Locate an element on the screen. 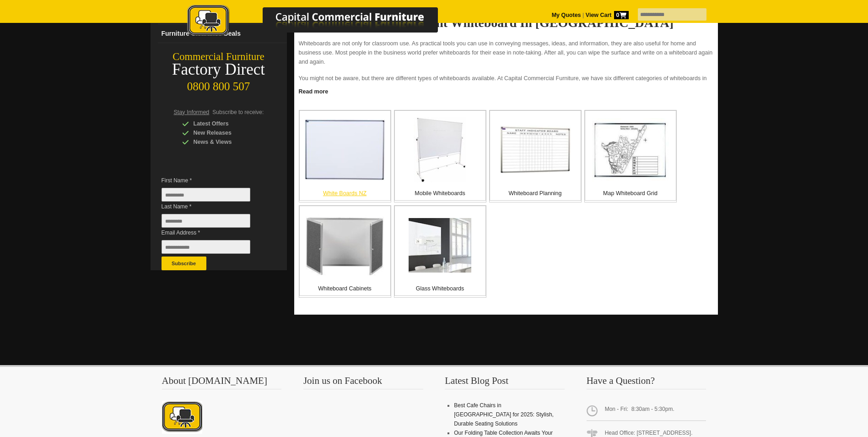  a: Furniture Clearance Deals is located at coordinates (223, 34).